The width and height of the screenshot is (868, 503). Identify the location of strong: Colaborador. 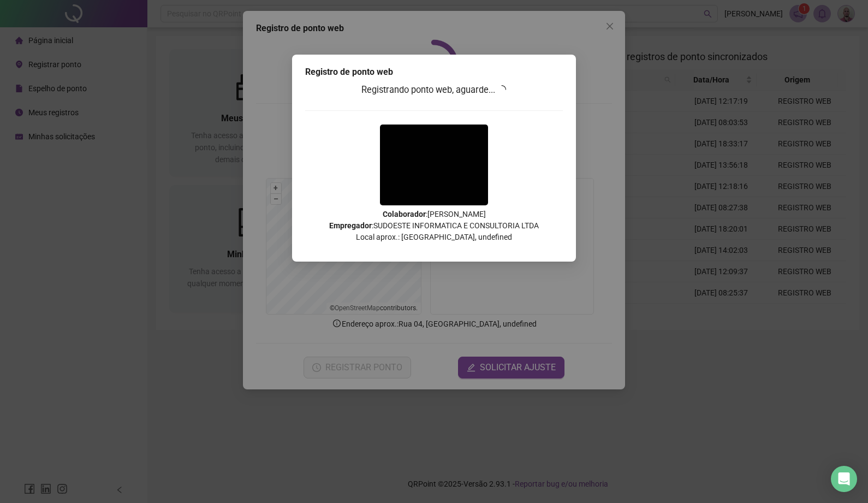
(404, 214).